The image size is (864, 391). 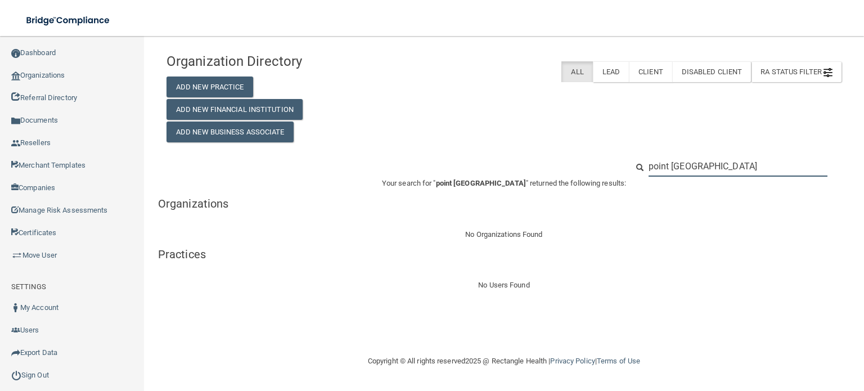 I want to click on div: No Users Found, so click(x=504, y=285).